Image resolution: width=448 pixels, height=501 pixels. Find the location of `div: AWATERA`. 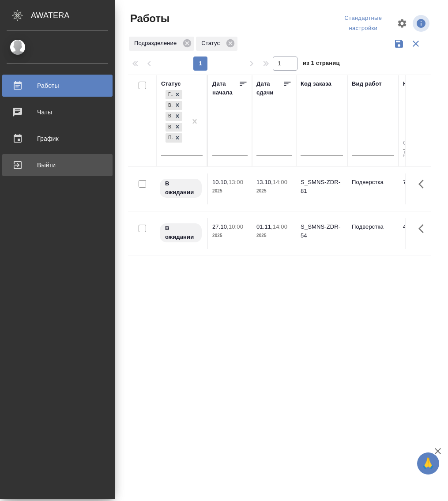

div: AWATERA is located at coordinates (73, 15).